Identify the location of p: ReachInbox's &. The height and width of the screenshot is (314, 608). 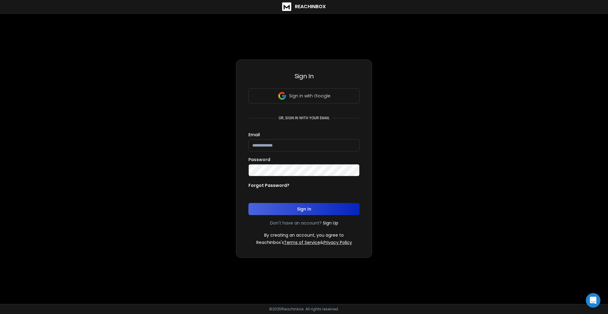
(304, 243).